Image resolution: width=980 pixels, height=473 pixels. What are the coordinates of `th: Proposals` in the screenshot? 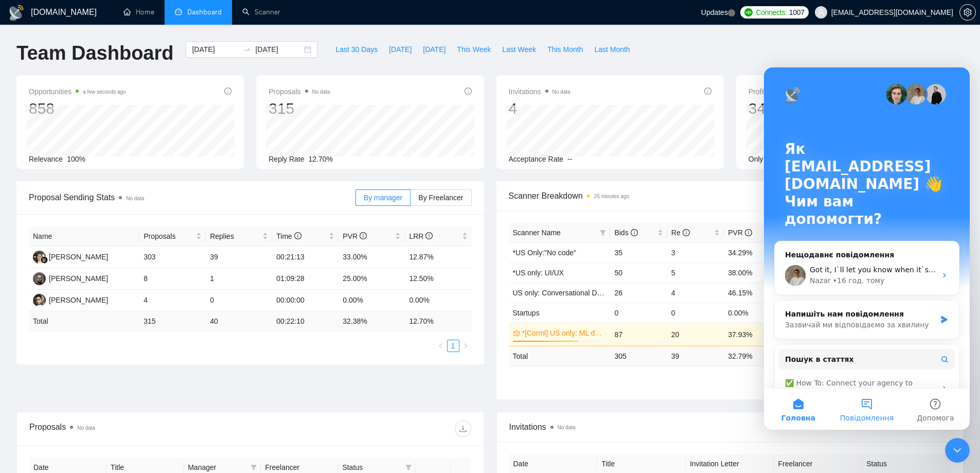 It's located at (172, 236).